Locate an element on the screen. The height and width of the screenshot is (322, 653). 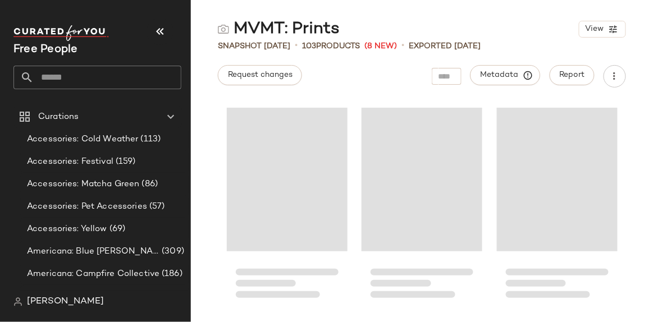
span: Report is located at coordinates (572, 75).